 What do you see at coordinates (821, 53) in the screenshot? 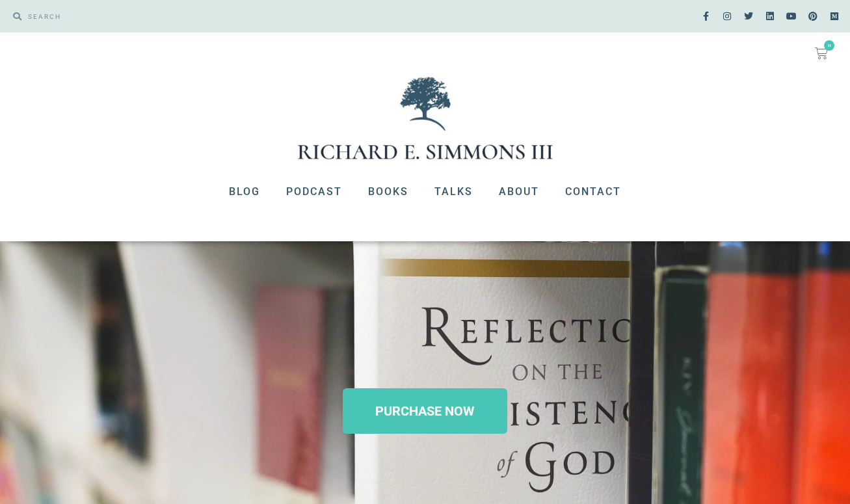
I see `a: 0` at bounding box center [821, 53].